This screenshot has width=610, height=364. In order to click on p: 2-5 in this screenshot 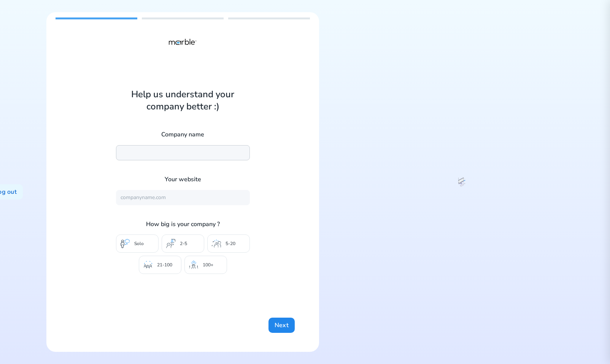, I will do `click(183, 244)`.